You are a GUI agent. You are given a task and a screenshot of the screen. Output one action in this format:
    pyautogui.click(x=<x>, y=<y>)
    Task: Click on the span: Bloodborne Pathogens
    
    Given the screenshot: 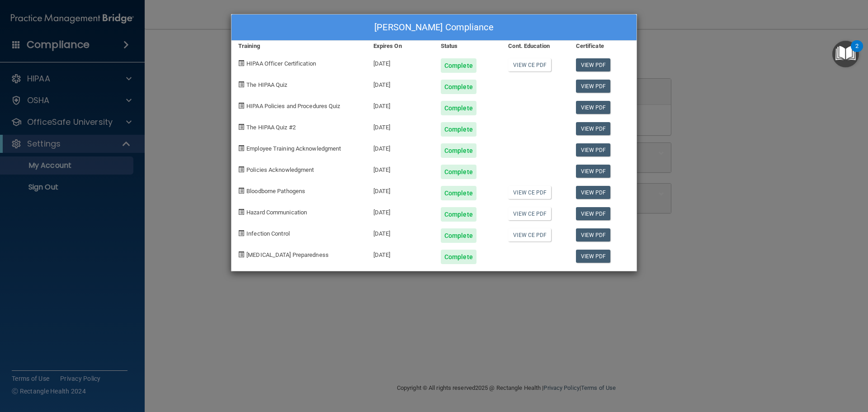 What is the action you would take?
    pyautogui.click(x=275, y=191)
    